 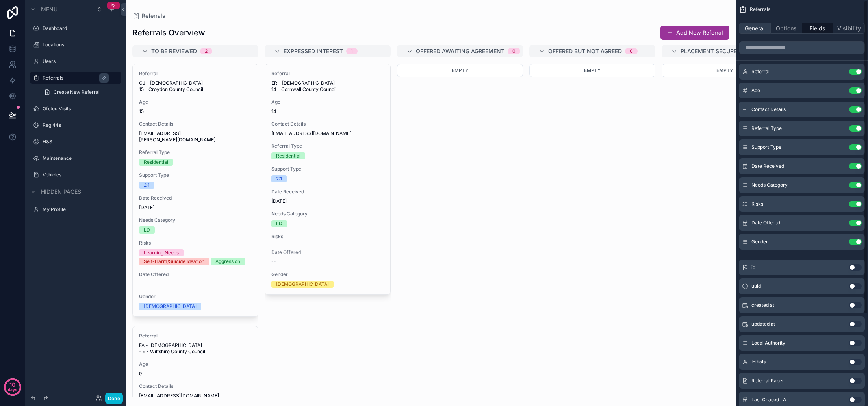 I want to click on label: Dashboard, so click(x=81, y=28).